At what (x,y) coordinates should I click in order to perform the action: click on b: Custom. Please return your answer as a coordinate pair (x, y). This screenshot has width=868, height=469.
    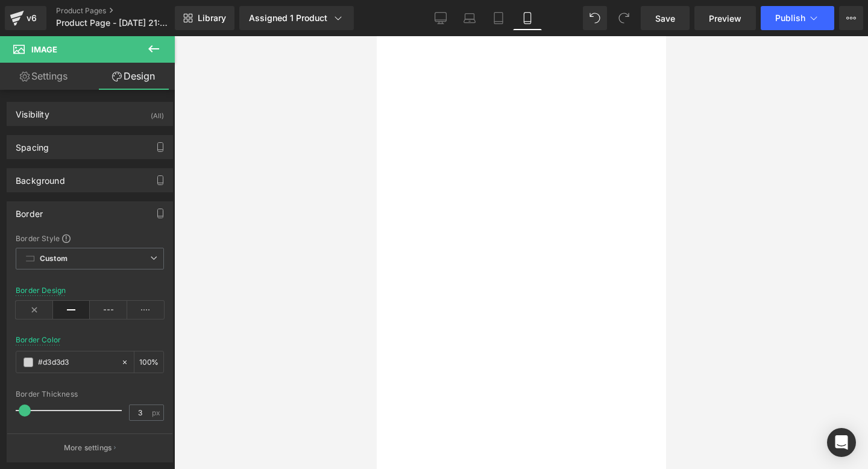
    Looking at the image, I should click on (54, 258).